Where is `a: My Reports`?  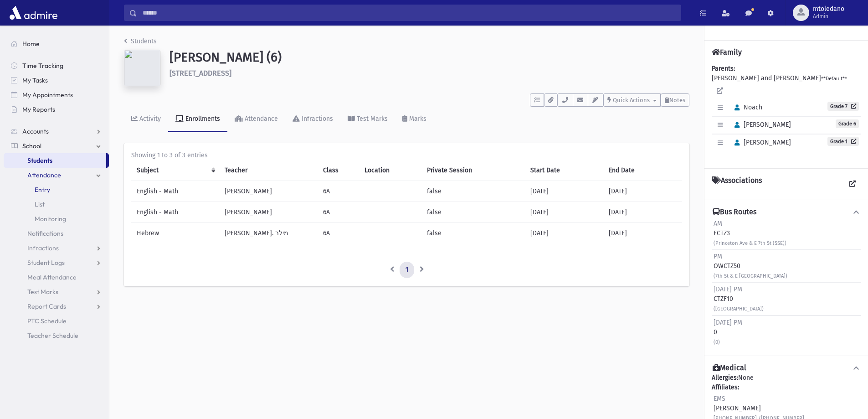 a: My Reports is located at coordinates (56, 109).